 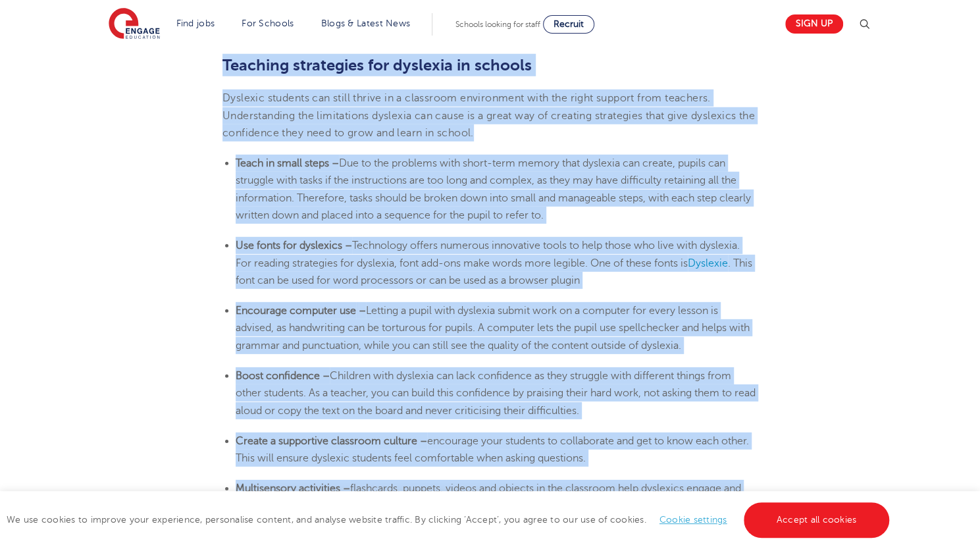 What do you see at coordinates (816, 520) in the screenshot?
I see `a: Accept all cookies` at bounding box center [816, 520].